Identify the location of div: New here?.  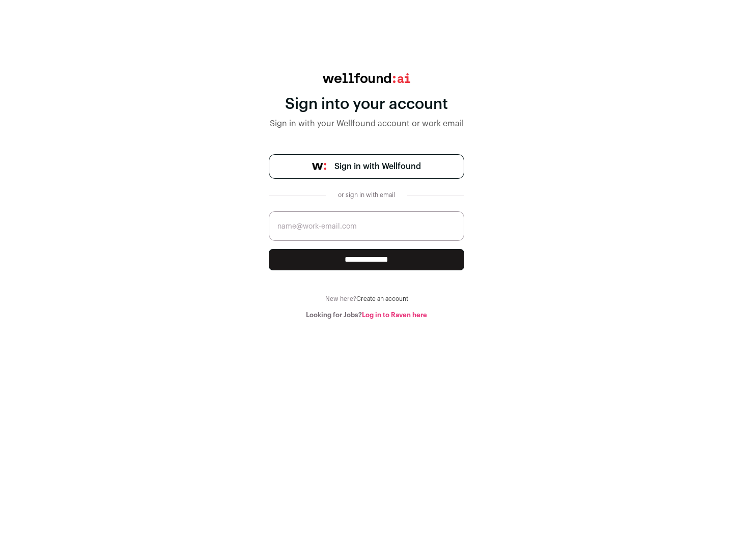
(366, 299).